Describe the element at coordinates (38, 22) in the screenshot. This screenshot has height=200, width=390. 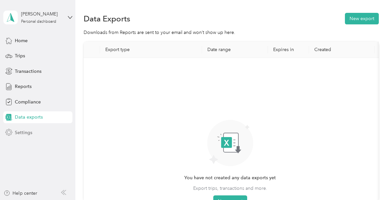
I see `div: Personal dashboard` at that location.